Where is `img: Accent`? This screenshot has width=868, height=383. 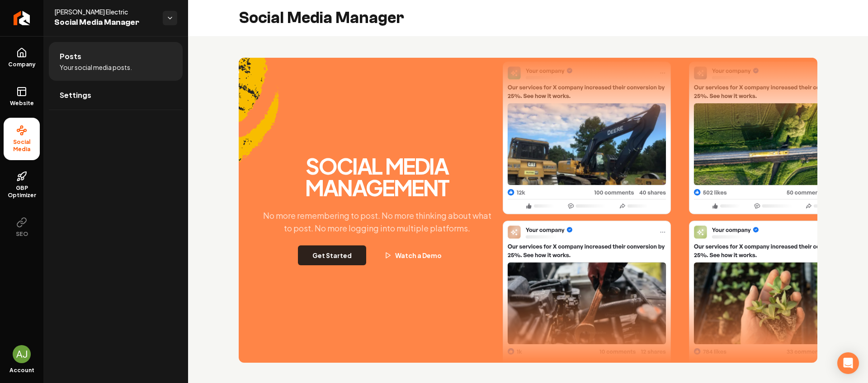 img: Accent is located at coordinates (258, 123).